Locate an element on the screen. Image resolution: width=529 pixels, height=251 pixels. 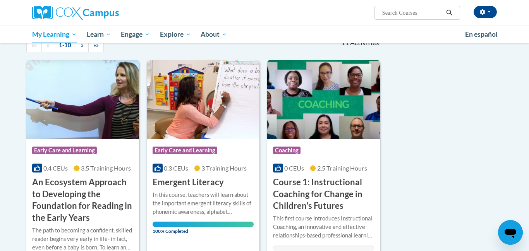
span: Engage is located at coordinates (135, 34).